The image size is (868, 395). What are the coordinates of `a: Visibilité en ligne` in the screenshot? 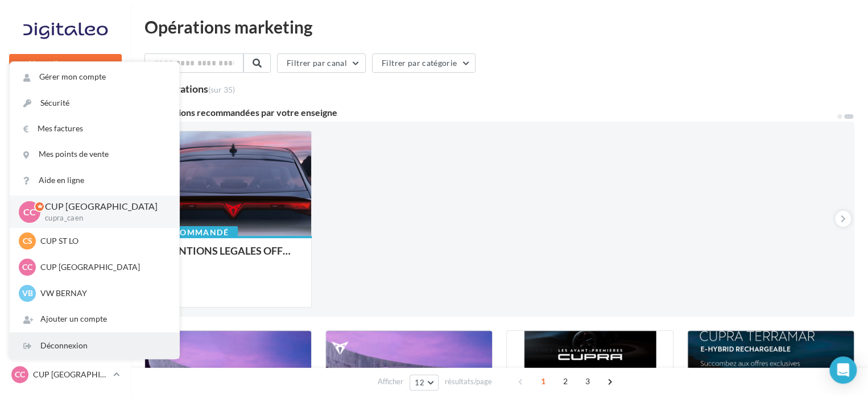 It's located at (66, 159).